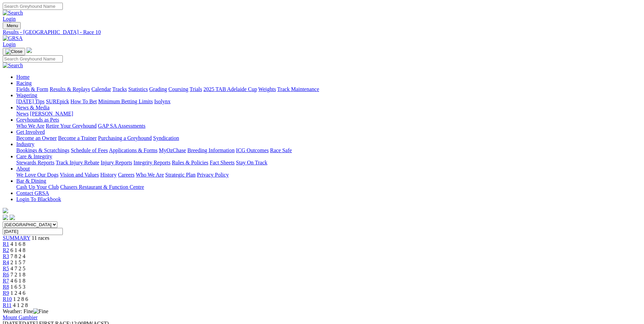 The width and height of the screenshot is (644, 324). I want to click on a: Track Injury Rebate, so click(78, 162).